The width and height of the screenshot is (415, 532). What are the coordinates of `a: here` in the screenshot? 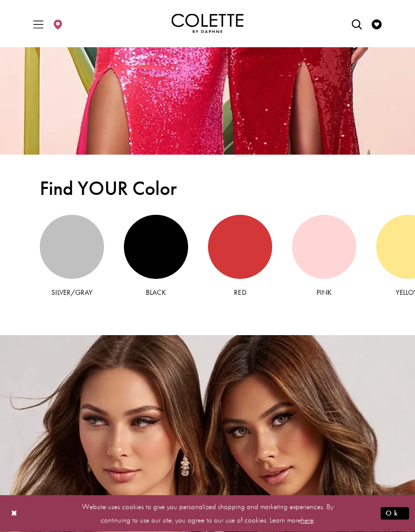 It's located at (307, 520).